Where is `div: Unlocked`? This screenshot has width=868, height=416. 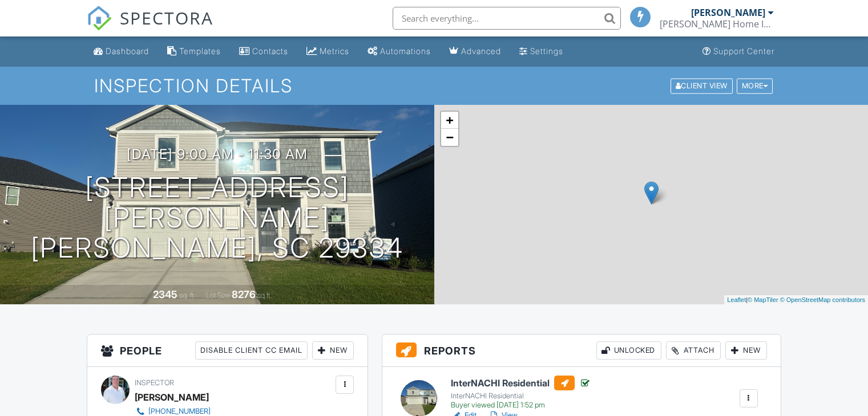 div: Unlocked is located at coordinates (629, 350).